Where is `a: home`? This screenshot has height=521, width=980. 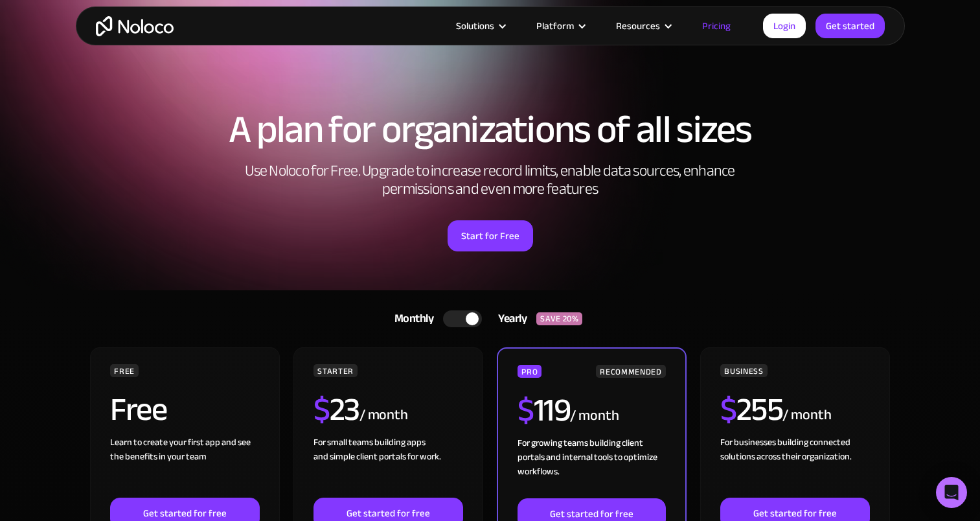 a: home is located at coordinates (135, 26).